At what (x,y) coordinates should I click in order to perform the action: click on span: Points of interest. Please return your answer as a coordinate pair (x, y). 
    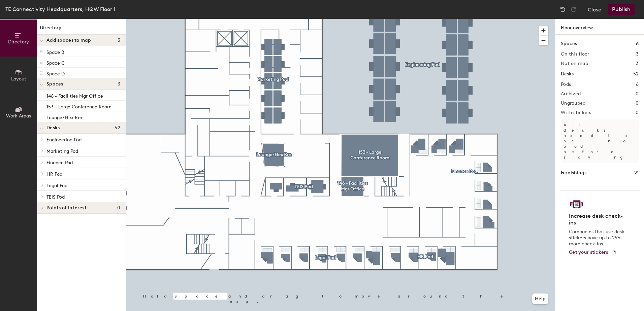
    Looking at the image, I should click on (67, 208).